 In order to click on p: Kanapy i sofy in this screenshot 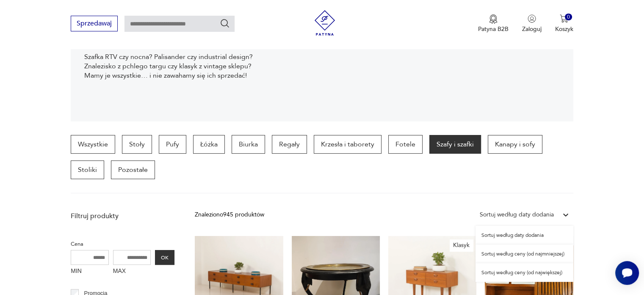, I will do `click(515, 144)`.